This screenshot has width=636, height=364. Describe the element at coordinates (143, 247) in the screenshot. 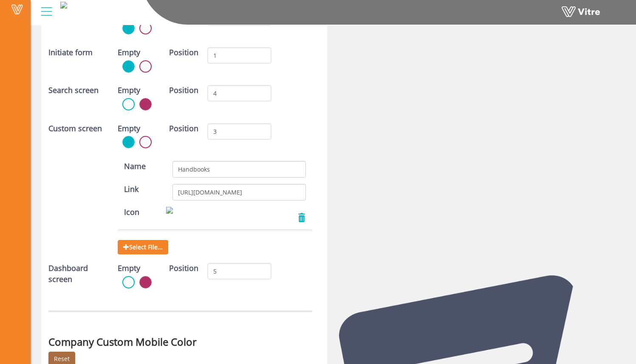

I see `span: Select File...` at that location.